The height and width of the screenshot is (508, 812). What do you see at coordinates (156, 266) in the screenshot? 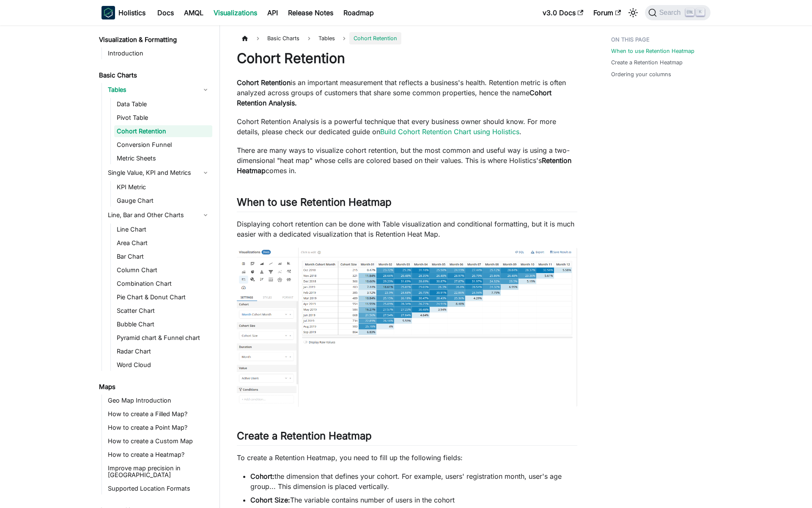
I see `nav: Docs sidebar` at bounding box center [156, 266].